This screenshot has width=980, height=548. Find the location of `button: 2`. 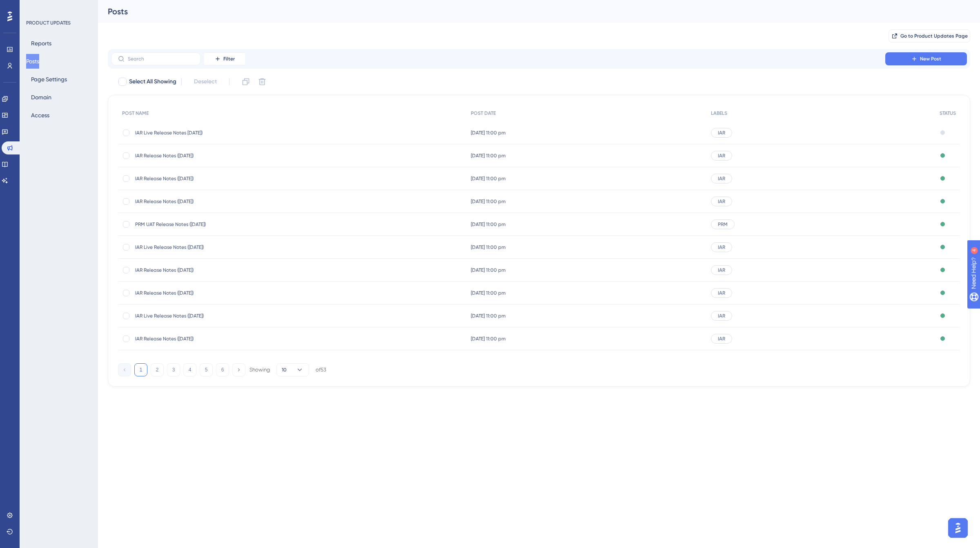

button: 2 is located at coordinates (157, 370).